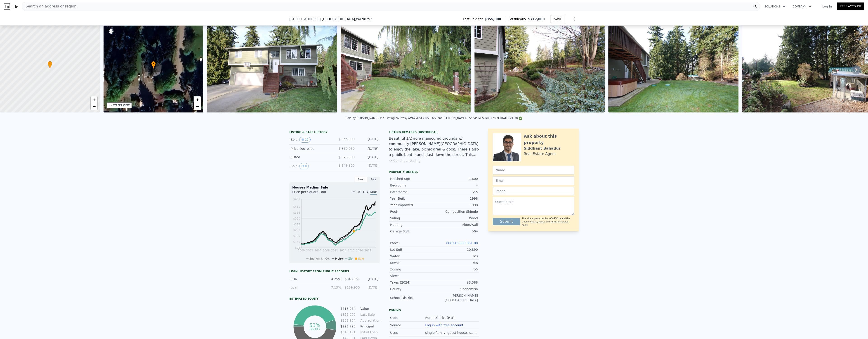 This screenshot has width=868, height=339. What do you see at coordinates (333, 279) in the screenshot?
I see `div: 4.25%` at bounding box center [333, 279].